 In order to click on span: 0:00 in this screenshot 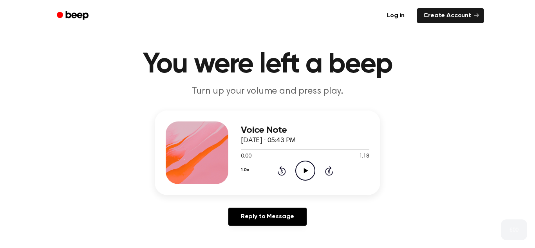, I will do `click(246, 156)`.